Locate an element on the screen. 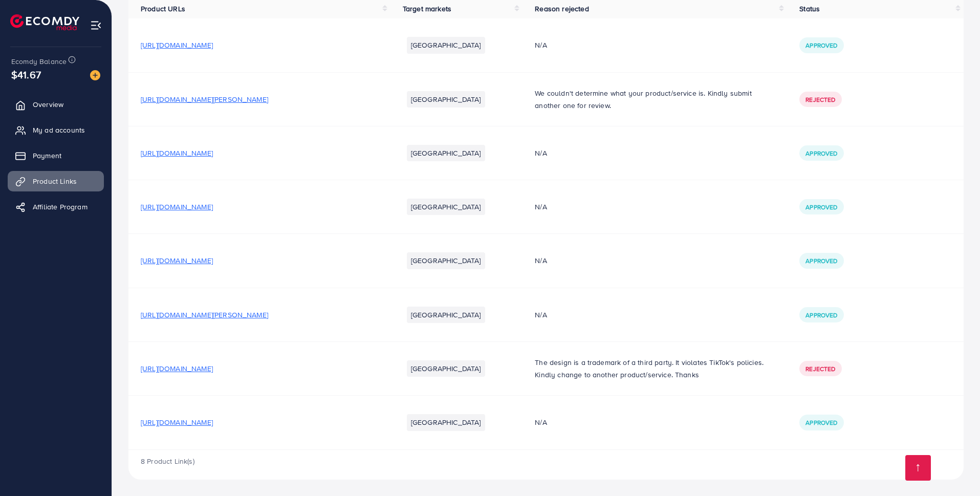  span: Ecomdy Balance is located at coordinates (39, 61).